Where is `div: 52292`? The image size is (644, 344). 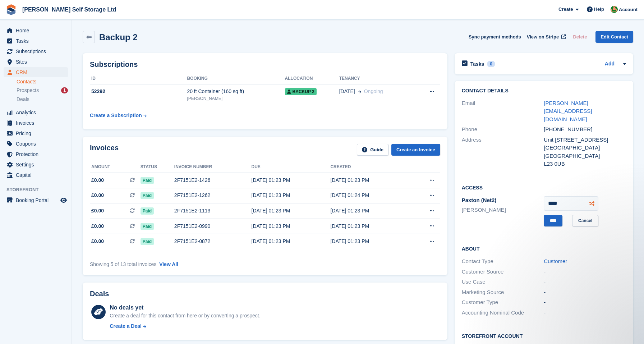 div: 52292 is located at coordinates (138, 91).